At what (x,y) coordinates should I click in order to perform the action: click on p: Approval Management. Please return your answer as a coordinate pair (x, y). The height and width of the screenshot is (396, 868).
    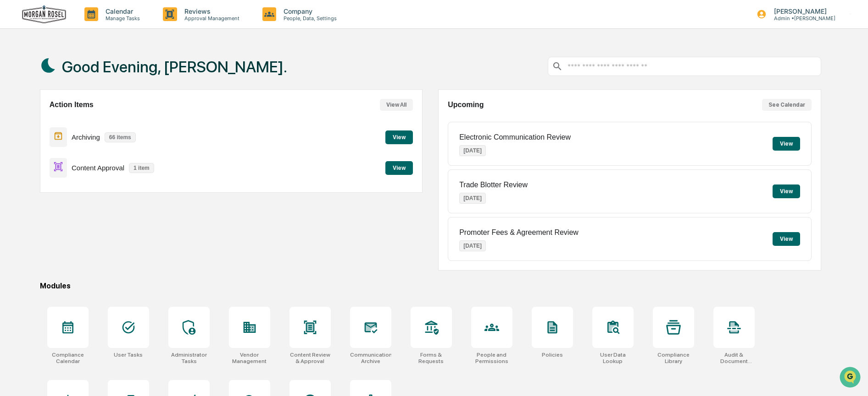
    Looking at the image, I should click on (210, 18).